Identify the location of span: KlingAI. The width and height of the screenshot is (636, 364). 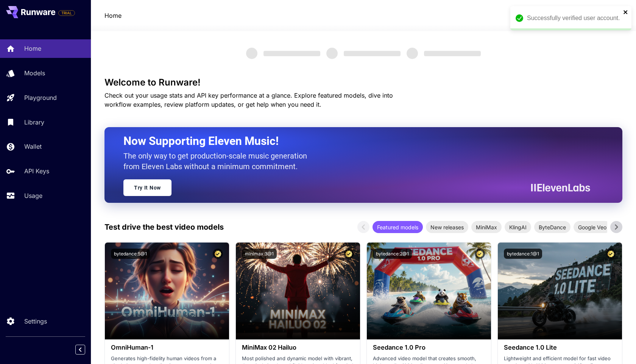
(518, 227).